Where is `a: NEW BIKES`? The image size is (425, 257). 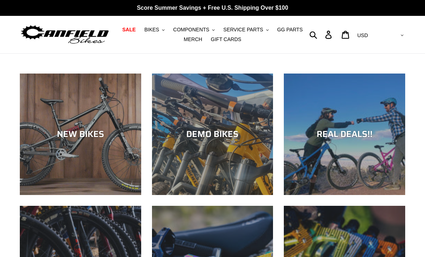 a: NEW BIKES is located at coordinates (80, 134).